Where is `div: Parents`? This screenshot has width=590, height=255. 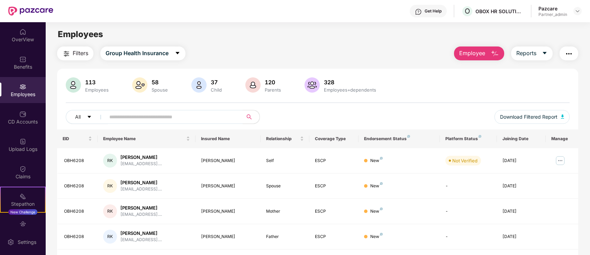
div: Parents is located at coordinates (273, 90).